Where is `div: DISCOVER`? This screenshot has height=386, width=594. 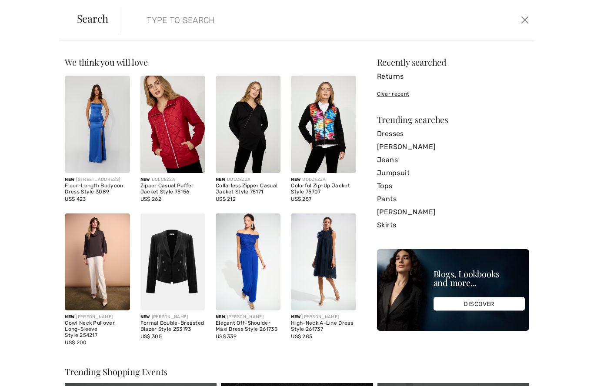
div: DISCOVER is located at coordinates (479, 304).